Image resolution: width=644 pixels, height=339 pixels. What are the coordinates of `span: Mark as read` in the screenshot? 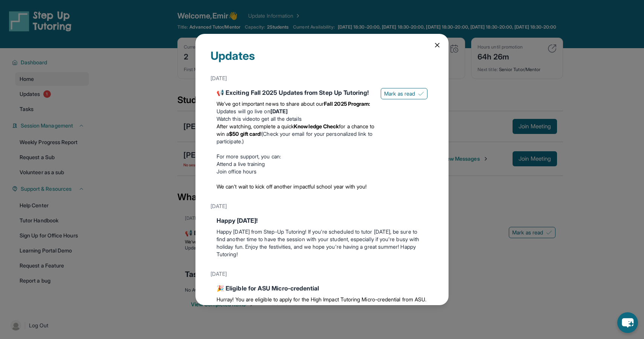 It's located at (400, 94).